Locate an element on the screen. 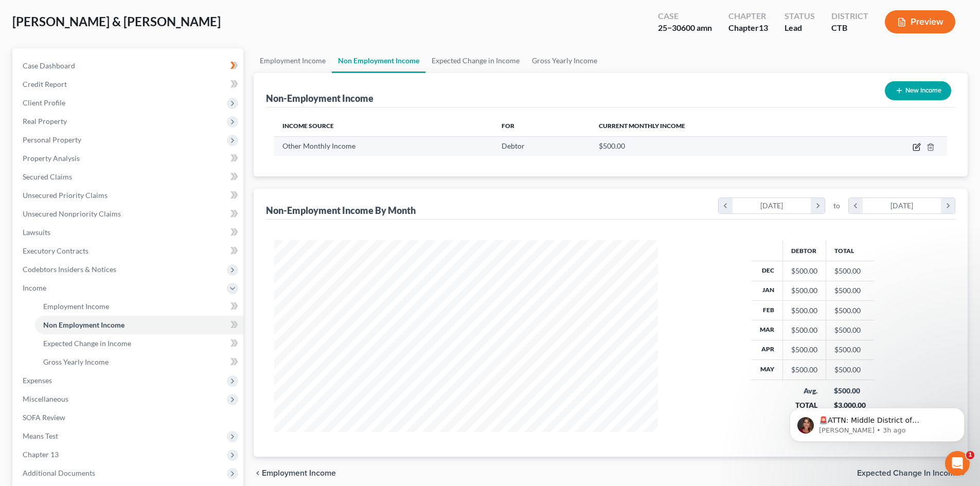  span: Codebtors Insiders & Notices is located at coordinates (70, 269).